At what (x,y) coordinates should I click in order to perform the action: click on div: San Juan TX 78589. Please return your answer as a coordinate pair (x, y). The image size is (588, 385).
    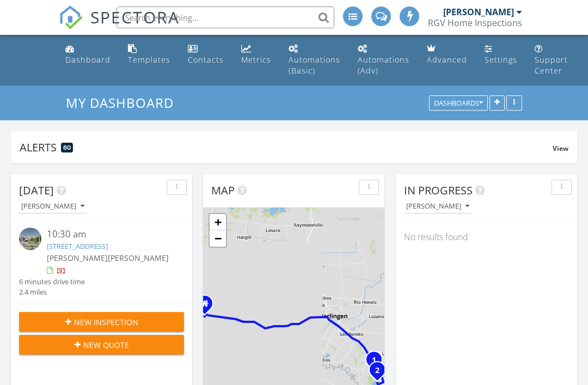
    Looking at the image, I should click on (208, 307).